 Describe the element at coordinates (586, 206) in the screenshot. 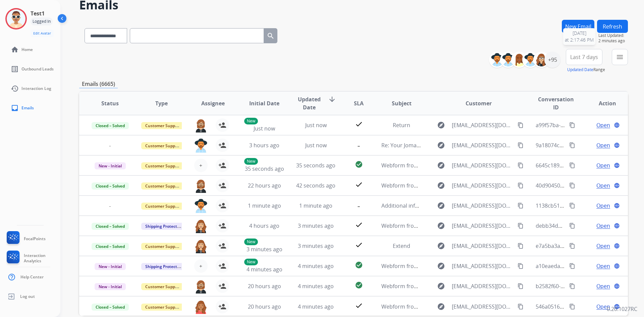

I see `span: 1138cb51-f4ce-4139-9e7e-bea31b13a46c` at that location.